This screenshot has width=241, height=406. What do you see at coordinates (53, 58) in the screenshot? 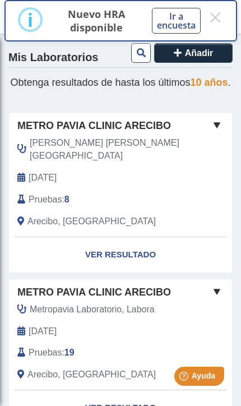
I see `h4: Mis Laboratorios` at bounding box center [53, 58].